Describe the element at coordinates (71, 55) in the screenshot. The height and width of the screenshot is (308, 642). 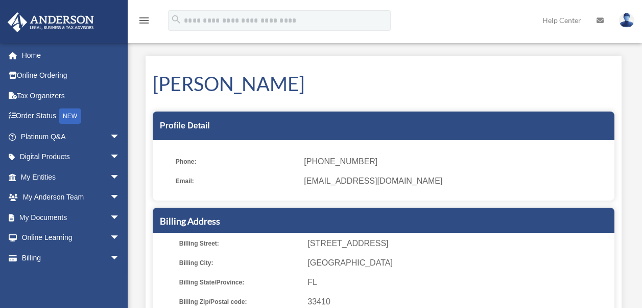
I see `a: Home` at that location.